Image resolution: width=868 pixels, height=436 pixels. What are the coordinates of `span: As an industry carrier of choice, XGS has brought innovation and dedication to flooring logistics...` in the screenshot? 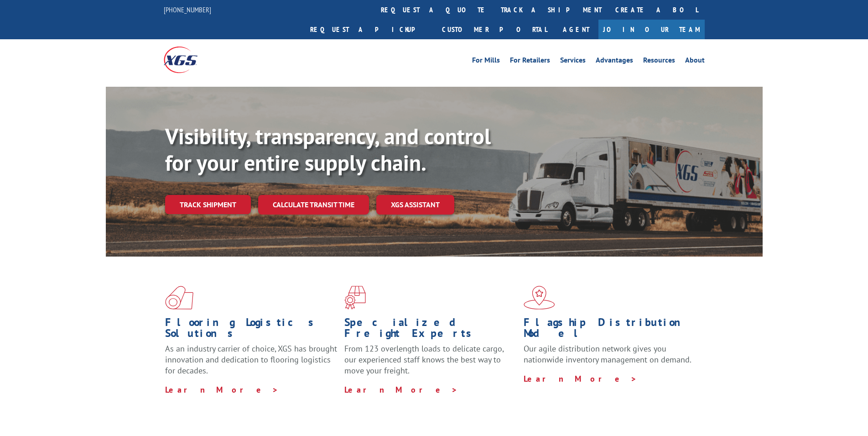 It's located at (251, 360).